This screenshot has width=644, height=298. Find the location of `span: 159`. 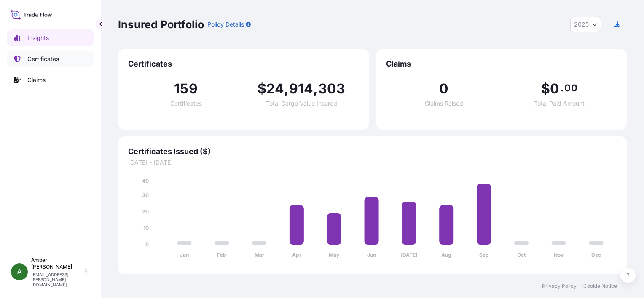

span: 159 is located at coordinates (186, 89).